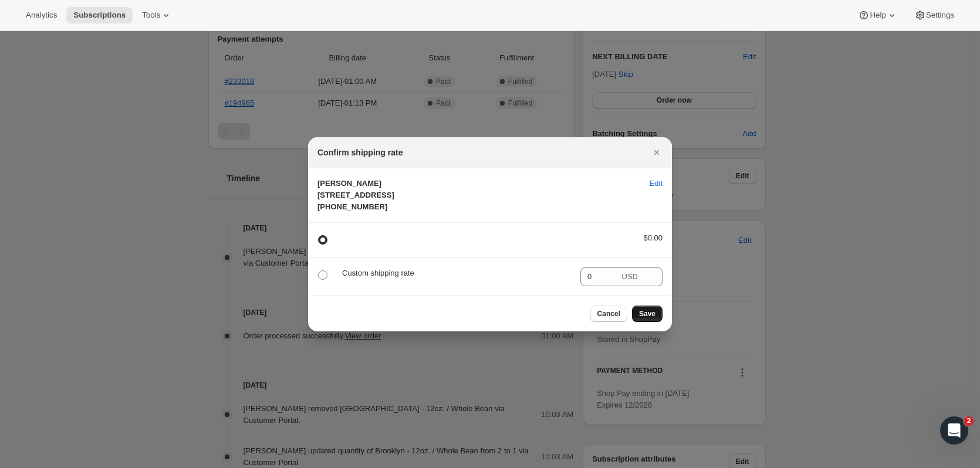 This screenshot has height=468, width=980. Describe the element at coordinates (151, 15) in the screenshot. I see `span: Tools` at that location.